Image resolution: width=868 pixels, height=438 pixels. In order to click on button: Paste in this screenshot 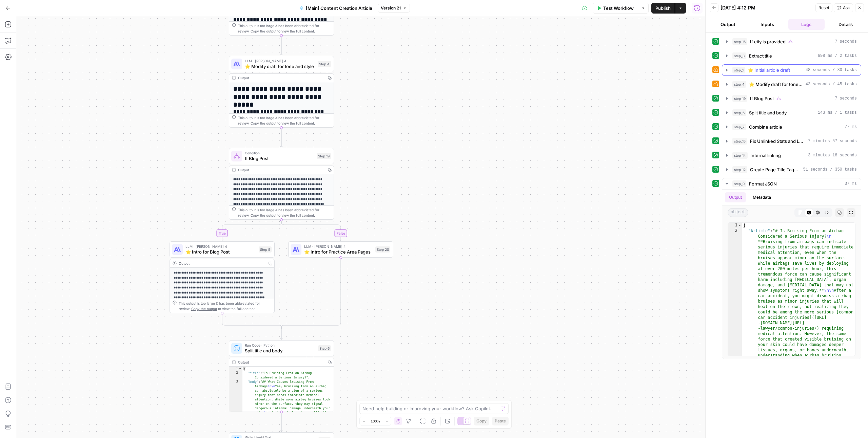, I will do `click(500, 421)`.